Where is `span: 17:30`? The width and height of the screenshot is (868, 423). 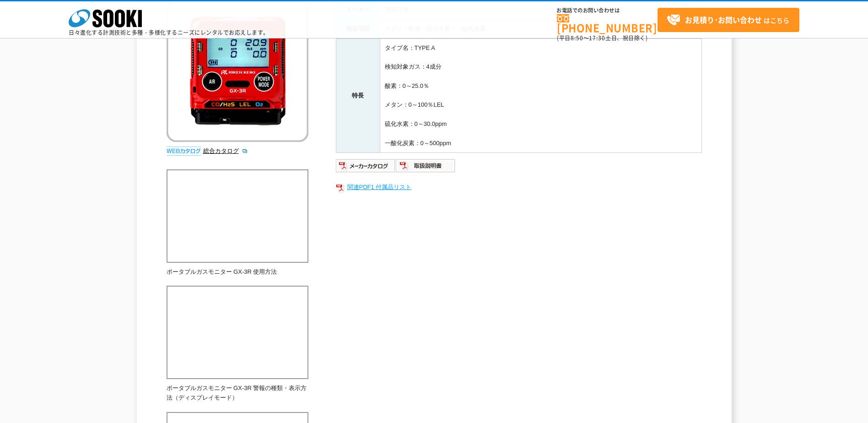 span: 17:30 is located at coordinates (597, 38).